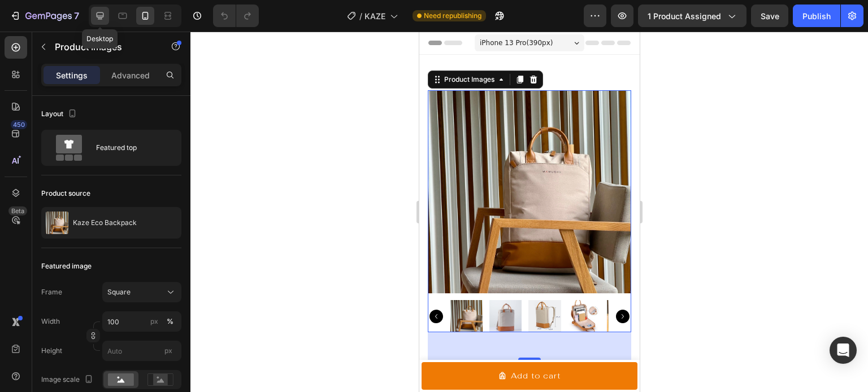 The width and height of the screenshot is (868, 392). I want to click on label: Frame, so click(52, 292).